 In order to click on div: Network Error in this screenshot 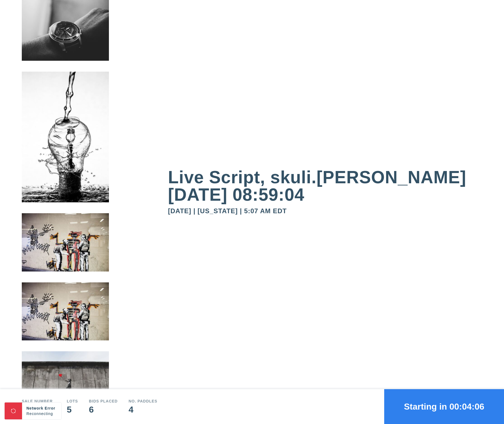, I will do `click(42, 408)`.